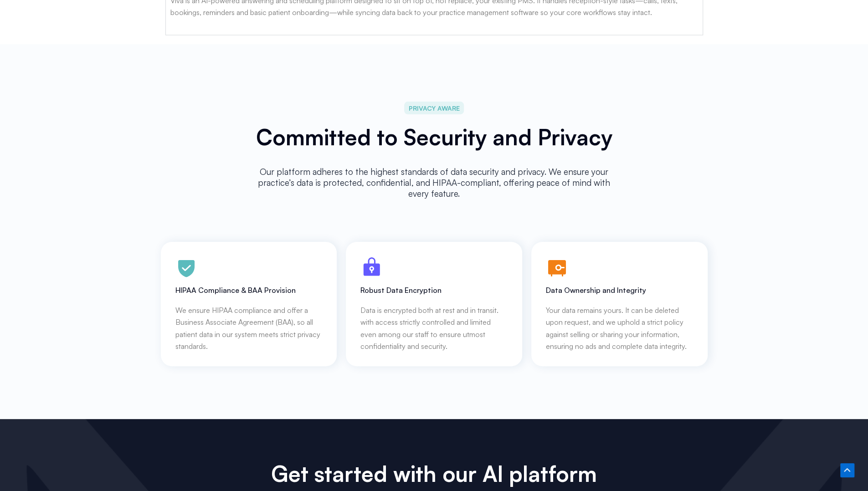 The width and height of the screenshot is (868, 491). I want to click on h2: Get started with our Al platform, so click(435, 473).